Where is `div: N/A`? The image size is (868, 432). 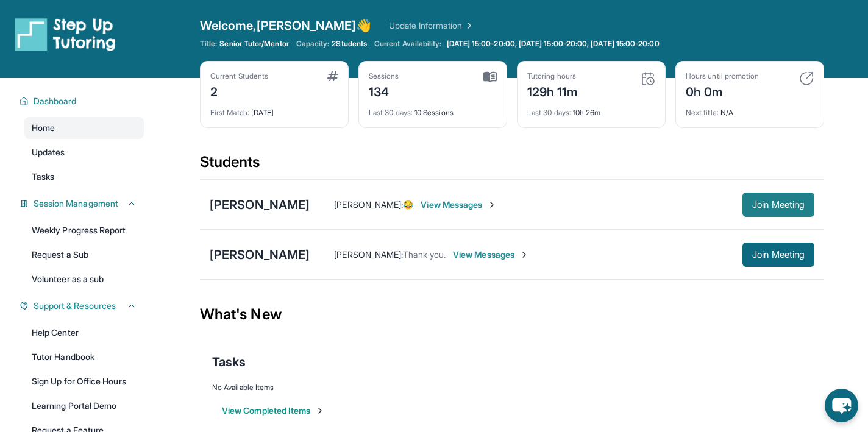
div: N/A is located at coordinates (749, 109).